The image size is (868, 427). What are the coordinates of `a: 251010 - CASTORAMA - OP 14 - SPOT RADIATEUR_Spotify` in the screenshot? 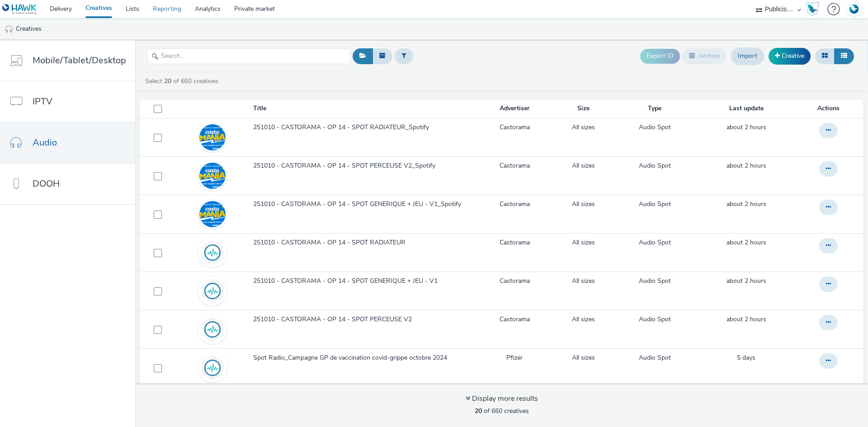 It's located at (364, 129).